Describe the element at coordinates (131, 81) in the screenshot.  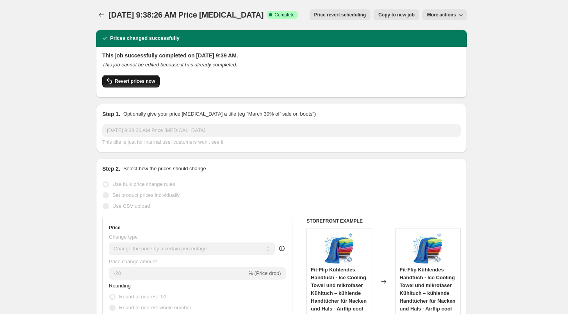
I see `button: Revert prices now` at that location.